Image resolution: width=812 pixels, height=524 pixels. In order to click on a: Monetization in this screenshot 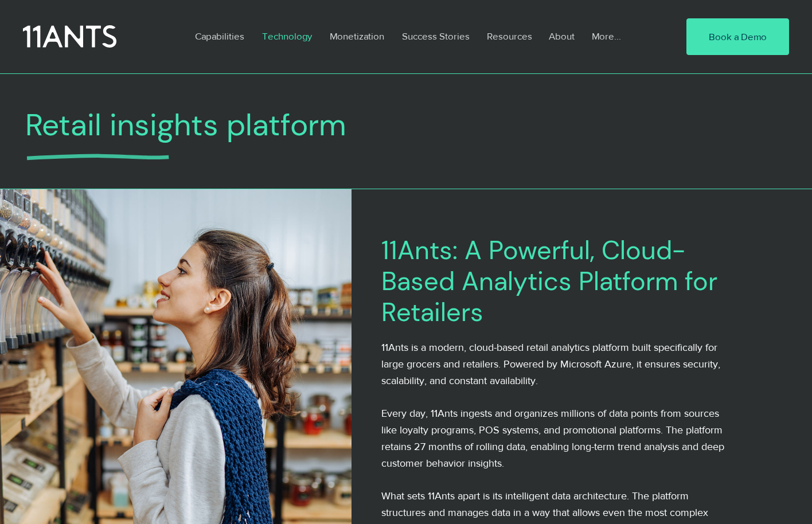, I will do `click(357, 36)`.